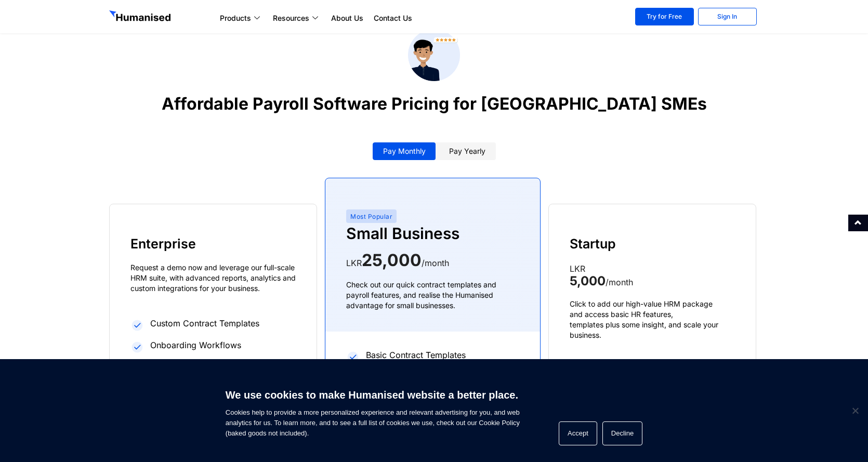 The height and width of the screenshot is (462, 868). I want to click on button: Decline, so click(622, 434).